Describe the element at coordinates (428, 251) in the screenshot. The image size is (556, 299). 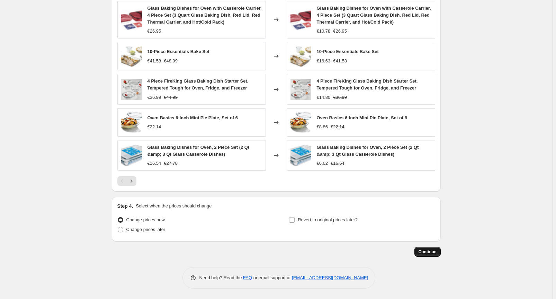
I see `span: Continue` at that location.